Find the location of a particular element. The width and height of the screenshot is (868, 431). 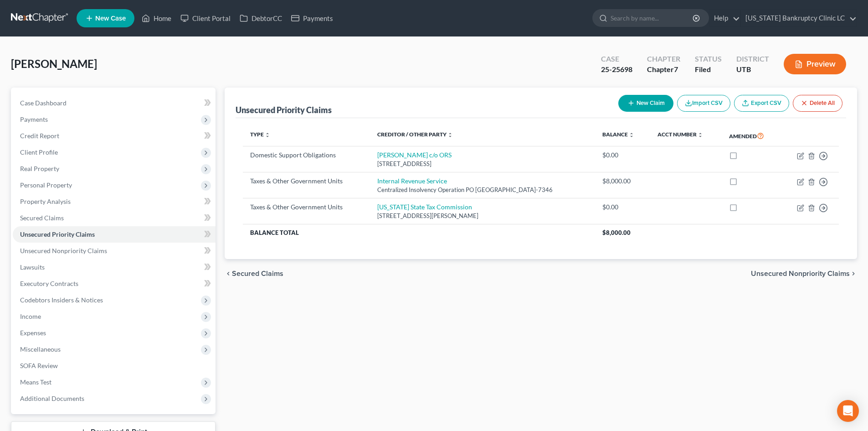

input: Search by name... is located at coordinates (652, 18).